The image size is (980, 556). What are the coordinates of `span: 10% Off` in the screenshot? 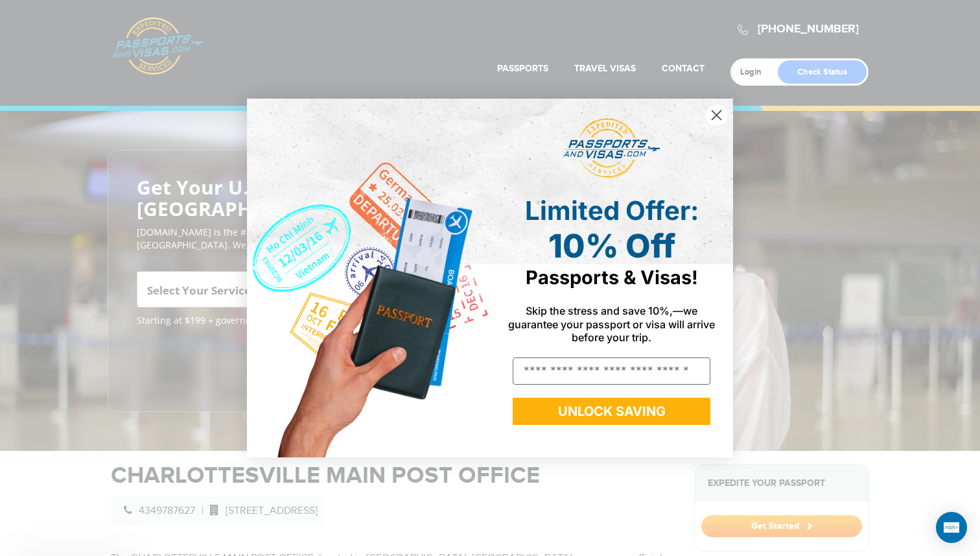 It's located at (612, 246).